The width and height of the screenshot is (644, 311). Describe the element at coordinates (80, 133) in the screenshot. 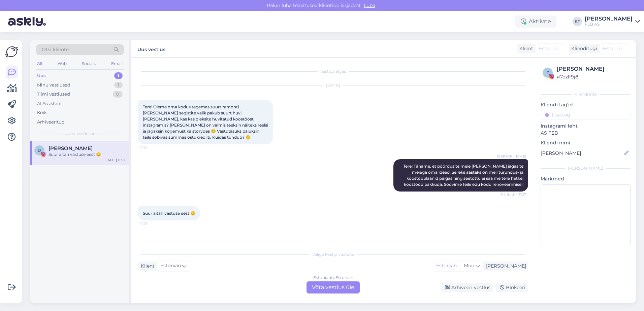

I see `span: Uued vestlused` at that location.